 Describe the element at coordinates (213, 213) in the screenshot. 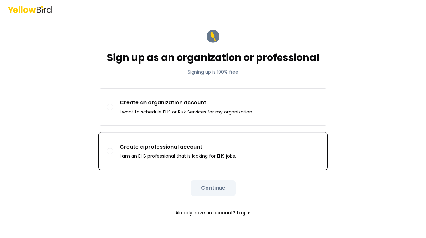

I see `p: Already have an account?` at that location.